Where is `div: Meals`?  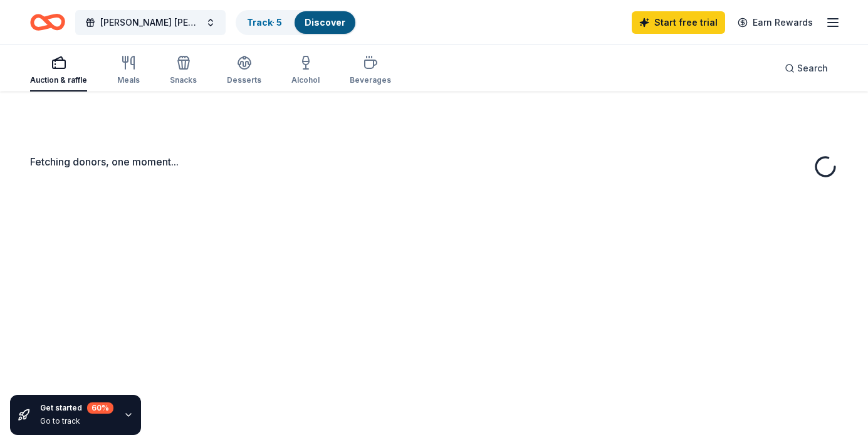
div: Meals is located at coordinates (129, 80).